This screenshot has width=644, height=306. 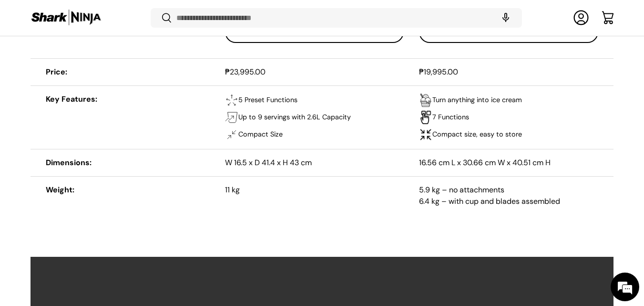 What do you see at coordinates (66, 17) in the screenshot?
I see `a: Shark Ninja Philippines` at bounding box center [66, 17].